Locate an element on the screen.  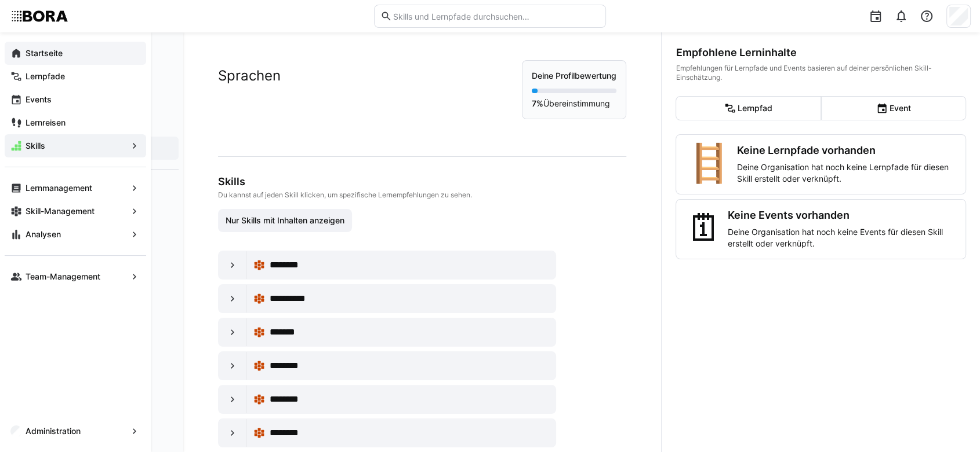
h3: Skills is located at coordinates (420, 182).